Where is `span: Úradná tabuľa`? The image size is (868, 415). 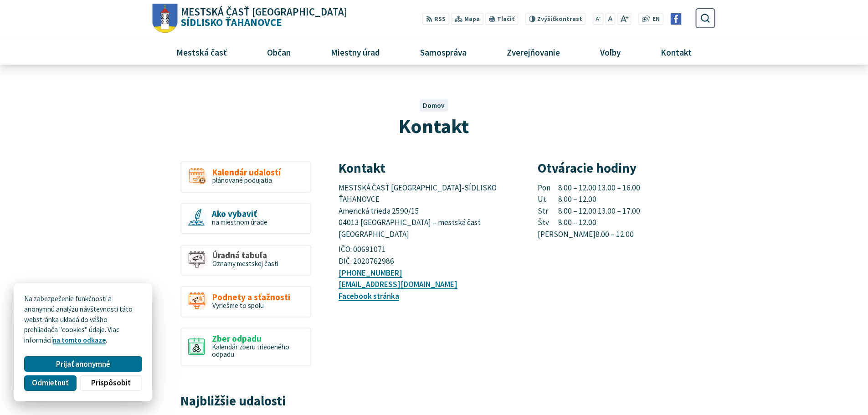
span: Úradná tabuľa is located at coordinates (245, 255).